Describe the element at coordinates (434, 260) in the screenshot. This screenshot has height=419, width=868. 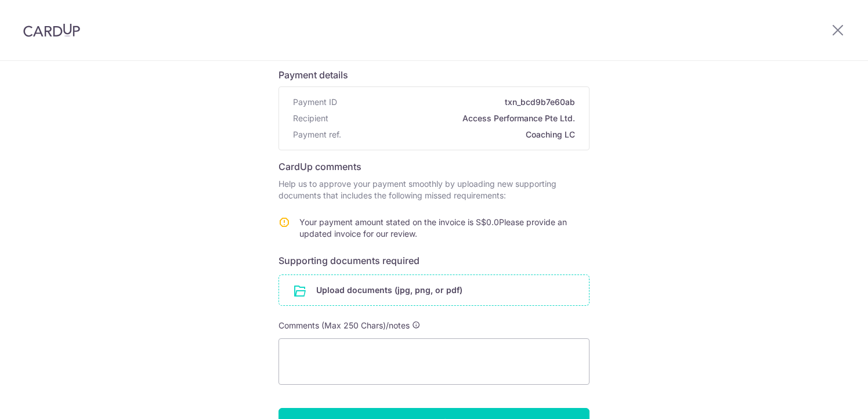
I see `h6: Supporting documents required` at that location.